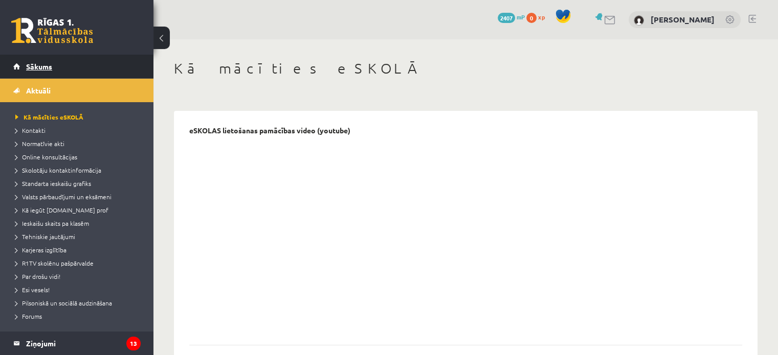  I want to click on a: Online konsultācijas, so click(79, 157).